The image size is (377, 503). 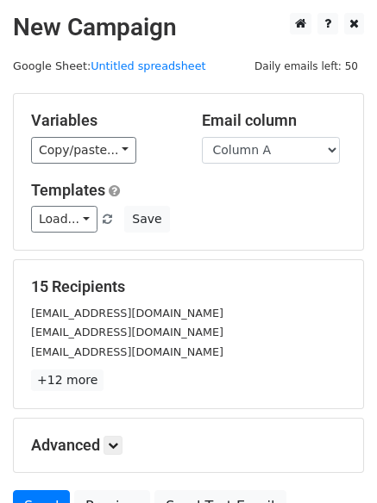 I want to click on div: Chat Widget, so click(x=334, y=462).